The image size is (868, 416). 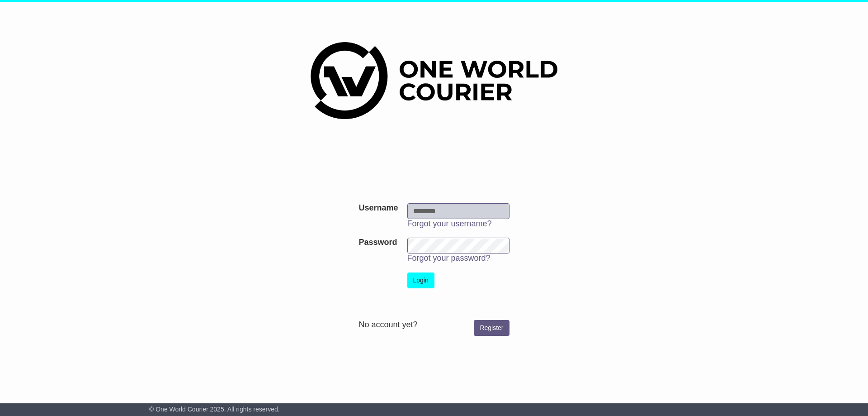 I want to click on a: Register, so click(x=491, y=328).